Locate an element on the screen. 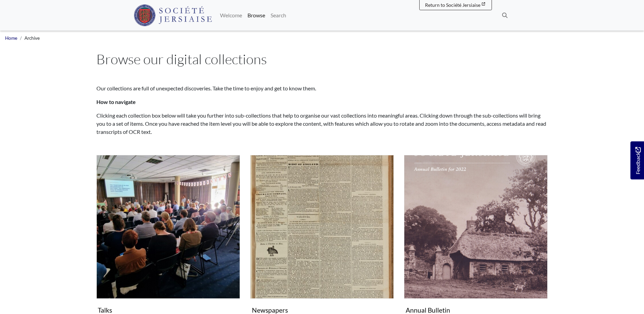  a: Browse is located at coordinates (256, 15).